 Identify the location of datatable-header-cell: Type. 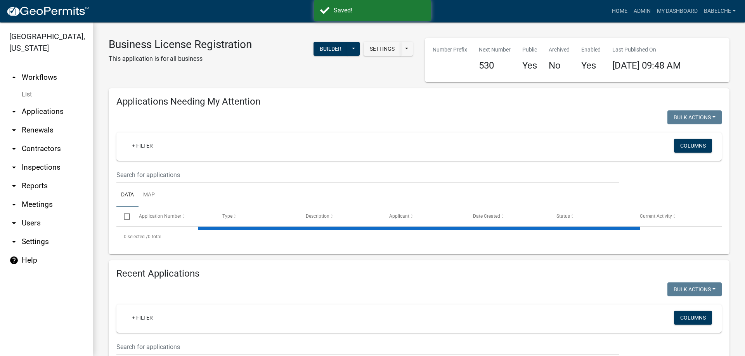
(256, 217).